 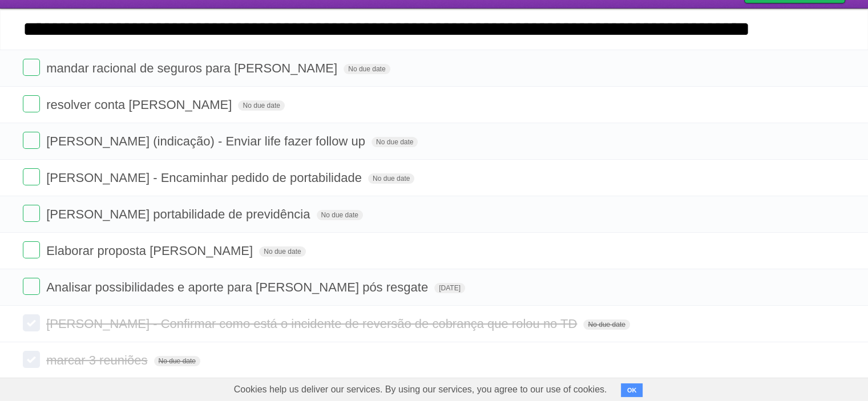 What do you see at coordinates (631, 390) in the screenshot?
I see `button: OK` at bounding box center [631, 390].